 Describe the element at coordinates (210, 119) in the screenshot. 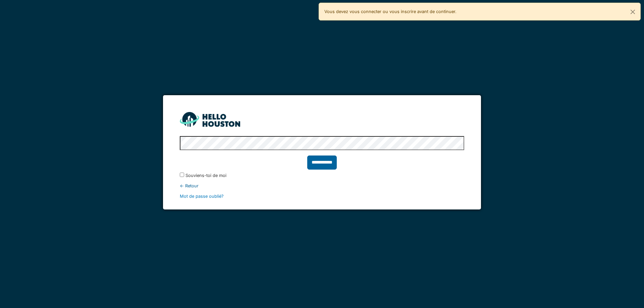

I see `img: HH_line-BYnF2_Hg.png` at that location.